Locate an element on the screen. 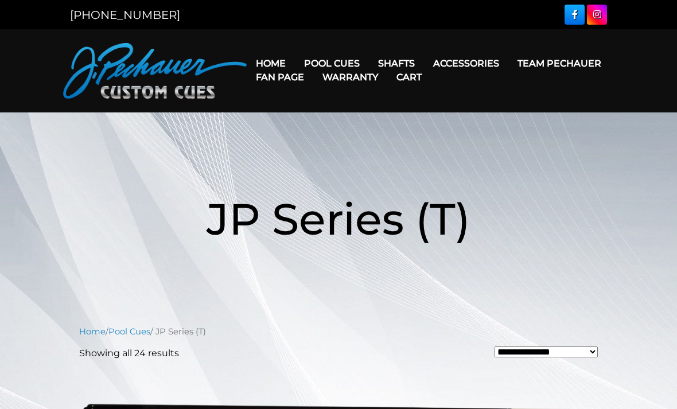 Image resolution: width=677 pixels, height=409 pixels. nav: Breadcrumb is located at coordinates (338, 332).